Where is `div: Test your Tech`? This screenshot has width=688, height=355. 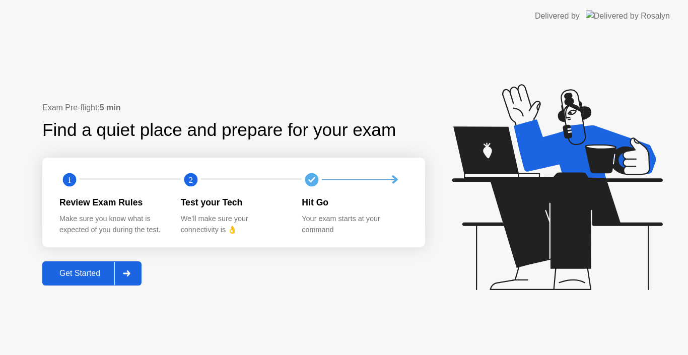
div: Test your Tech is located at coordinates (233, 202).